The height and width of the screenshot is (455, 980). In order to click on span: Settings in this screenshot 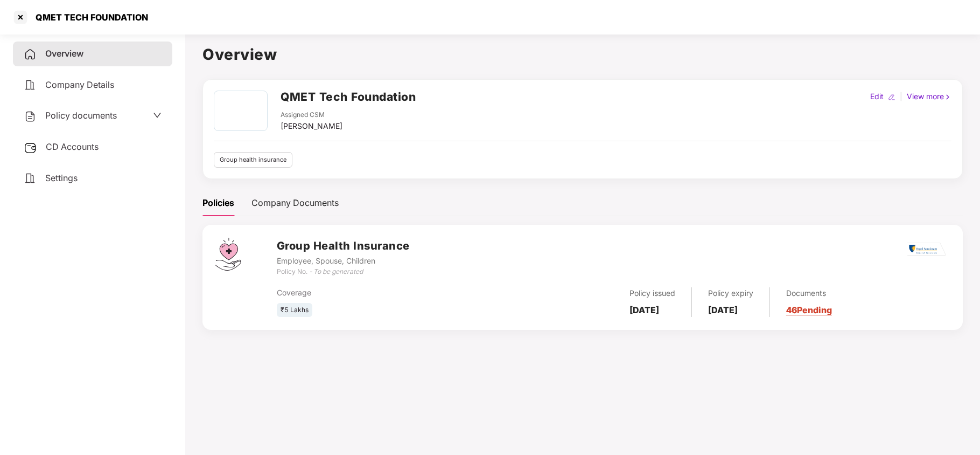, I will do `click(61, 178)`.